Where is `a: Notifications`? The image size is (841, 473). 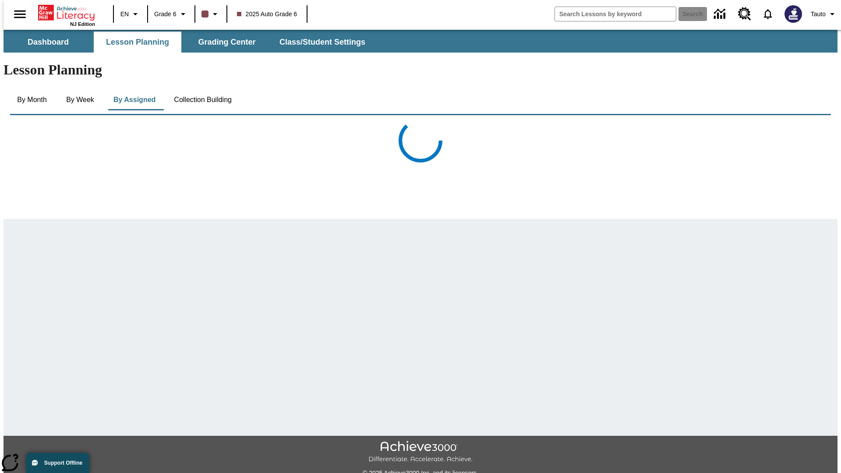 a: Notifications is located at coordinates (768, 14).